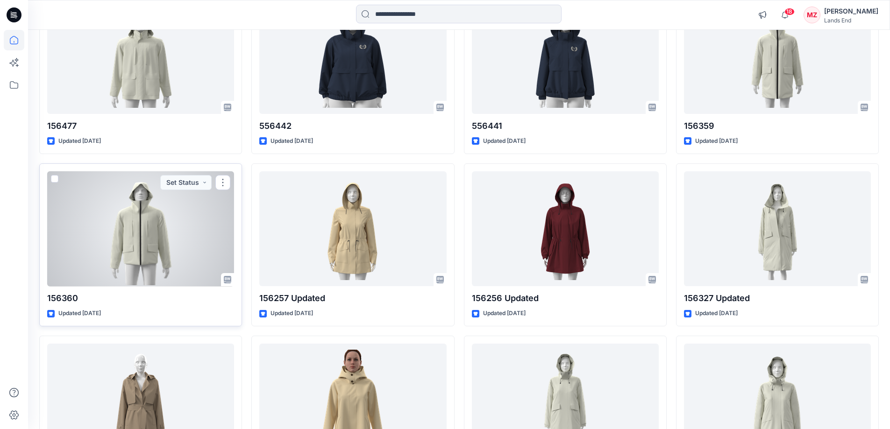  Describe the element at coordinates (565, 229) in the screenshot. I see `a: 156256 Updated` at that location.